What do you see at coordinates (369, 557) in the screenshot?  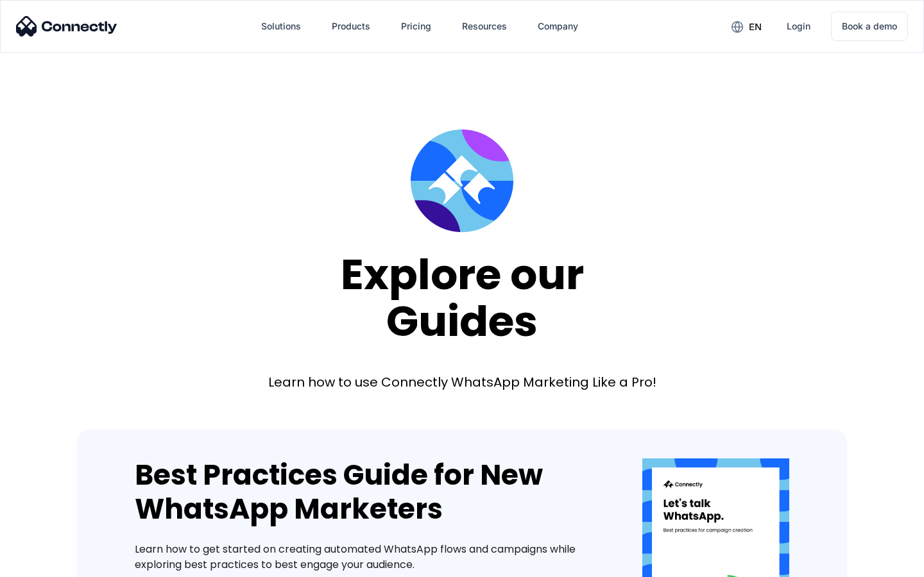 I see `div: Learn how to get started on creating automated WhatsApp flows and campaigns while exploring best ...` at bounding box center [369, 557].